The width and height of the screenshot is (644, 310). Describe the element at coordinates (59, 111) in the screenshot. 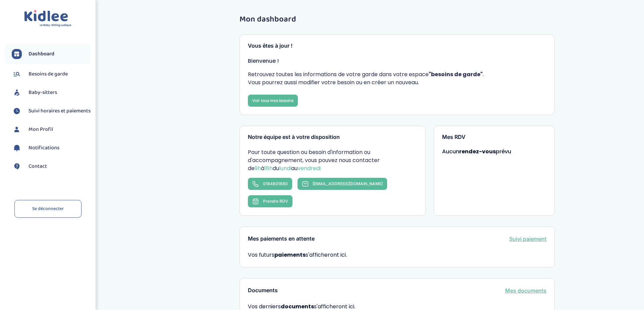

I see `span: Suivi horaires et paiements` at that location.